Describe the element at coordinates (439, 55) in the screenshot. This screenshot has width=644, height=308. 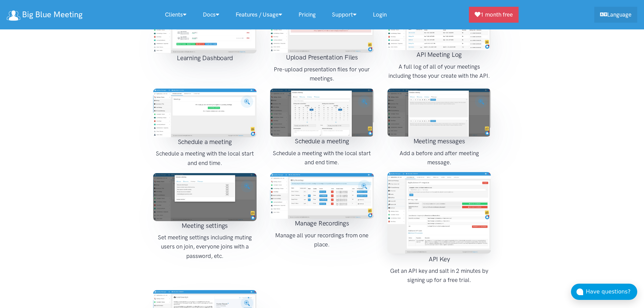
I see `h4: API Meeting Log` at that location.